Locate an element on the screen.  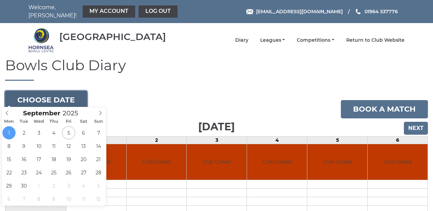
span: September 12, 2025 is located at coordinates (68, 146).